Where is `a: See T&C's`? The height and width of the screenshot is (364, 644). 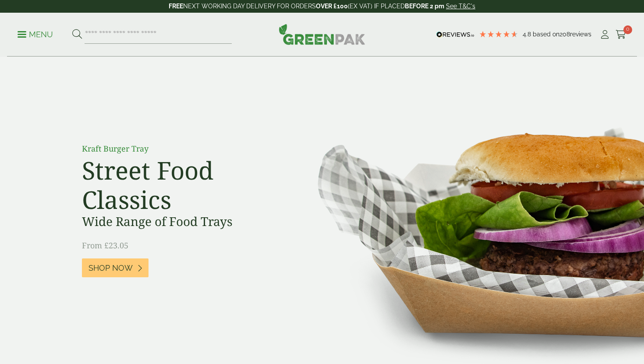
a: See T&C's is located at coordinates (460, 6).